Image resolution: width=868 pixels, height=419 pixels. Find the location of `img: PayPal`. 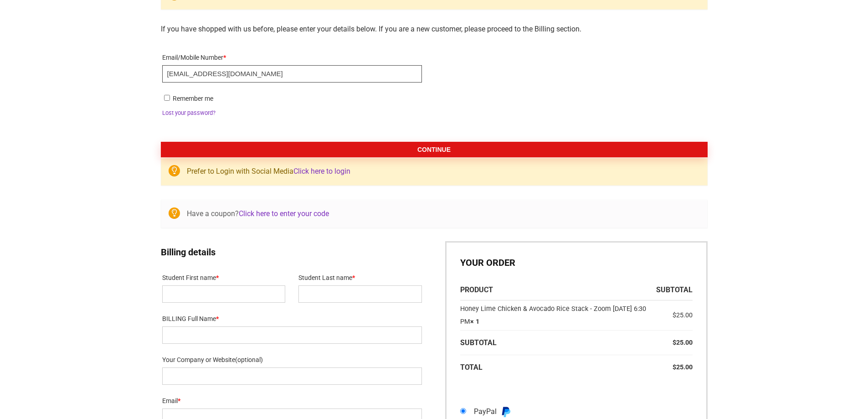

img: PayPal is located at coordinates (506, 412).